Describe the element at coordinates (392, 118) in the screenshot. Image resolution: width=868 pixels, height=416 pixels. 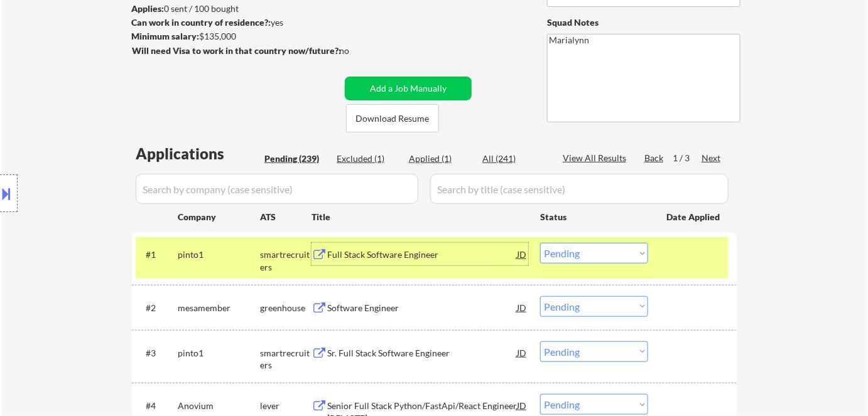
I see `button: Download Resume` at that location.